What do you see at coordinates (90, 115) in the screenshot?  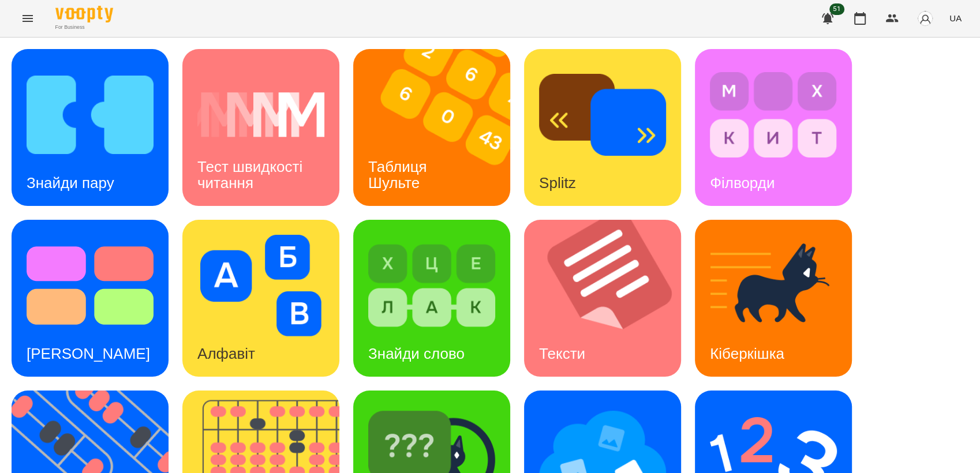 I see `img: Знайди пару` at bounding box center [90, 115].